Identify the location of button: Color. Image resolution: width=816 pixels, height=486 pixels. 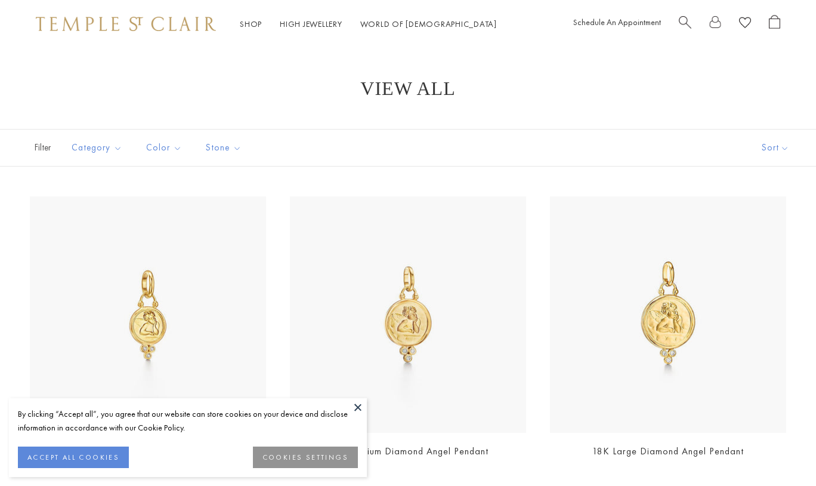
(164, 147).